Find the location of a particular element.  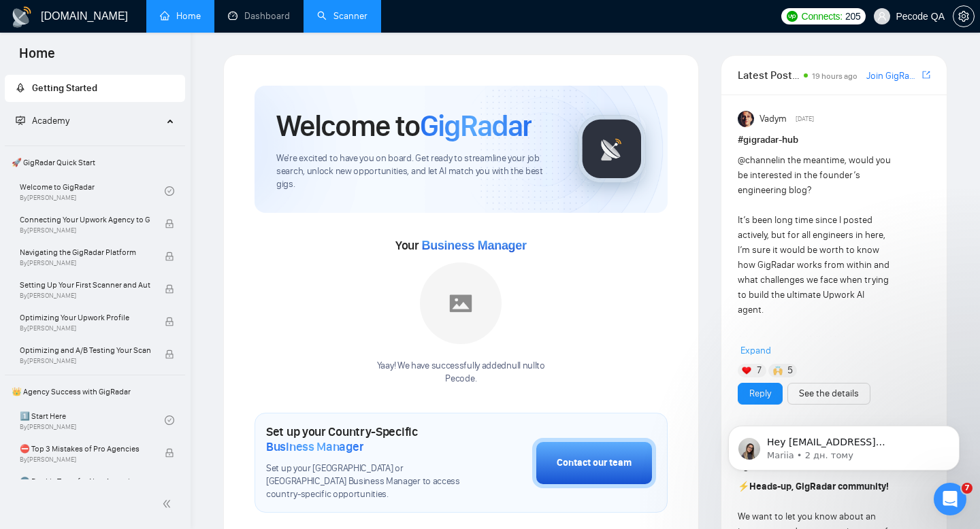

span: 5 is located at coordinates (790, 370).